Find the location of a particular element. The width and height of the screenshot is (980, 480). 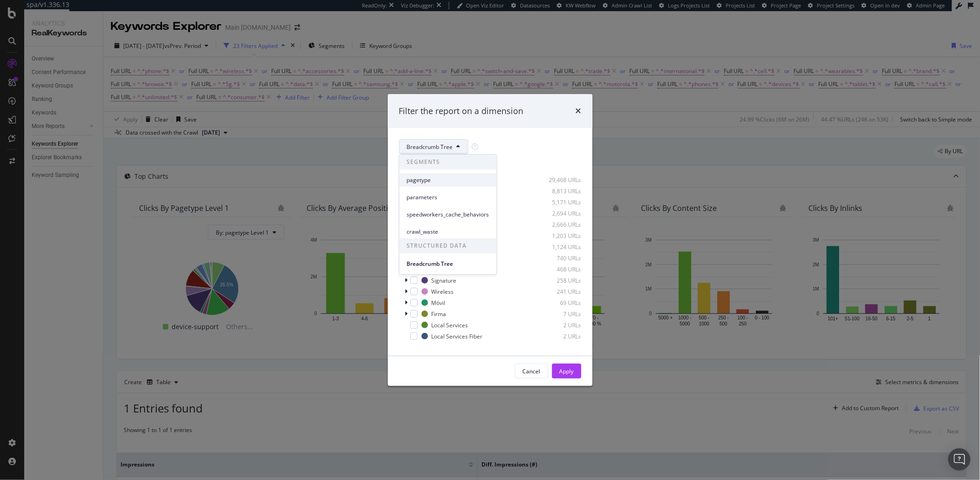

div: 258 URLs is located at coordinates (559, 280).